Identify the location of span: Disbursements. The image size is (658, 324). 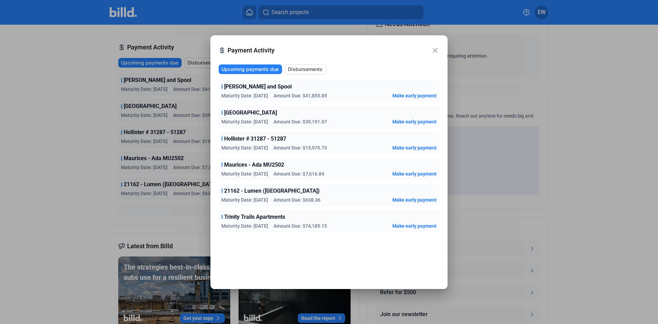
(305, 69).